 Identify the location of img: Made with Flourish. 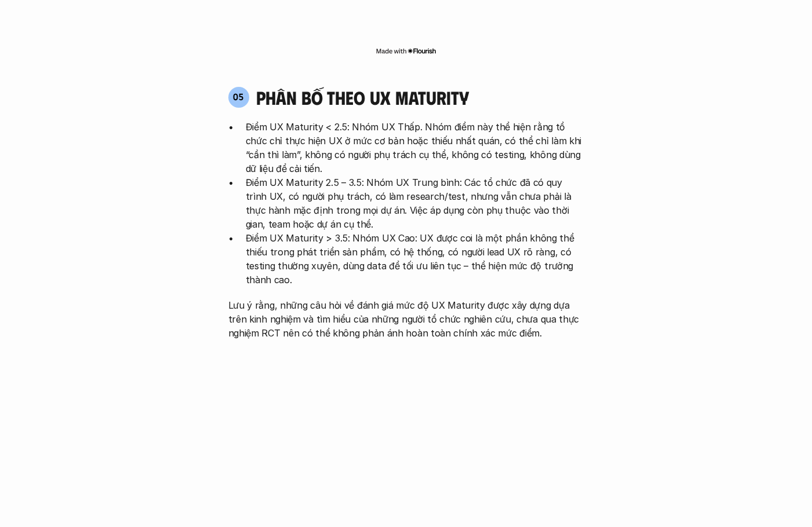
(406, 51).